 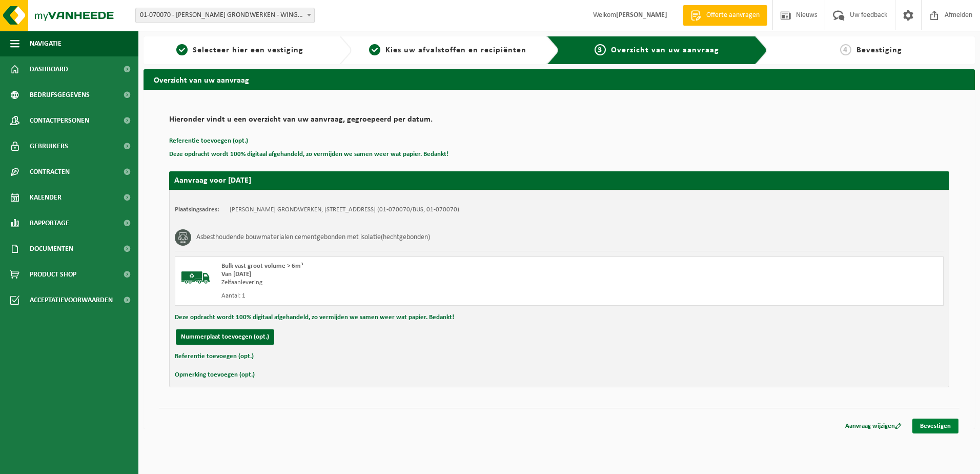 What do you see at coordinates (60, 94) in the screenshot?
I see `span: Bedrijfsgegevens` at bounding box center [60, 94].